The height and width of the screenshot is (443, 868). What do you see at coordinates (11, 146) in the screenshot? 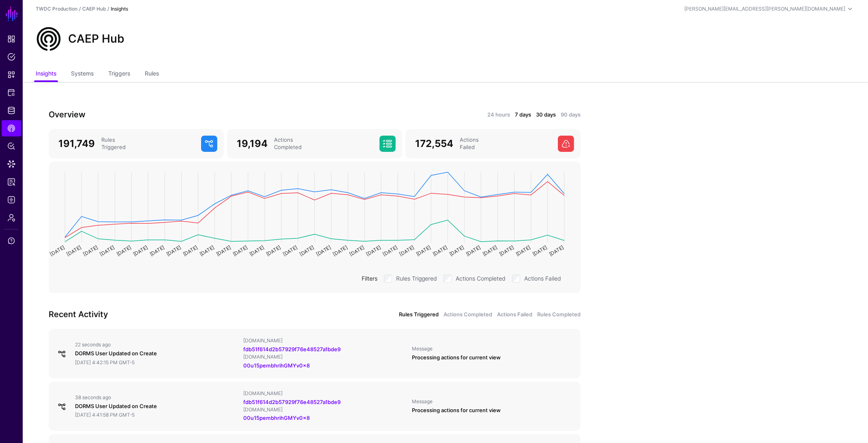
I see `span: Policy Lens` at bounding box center [11, 146].